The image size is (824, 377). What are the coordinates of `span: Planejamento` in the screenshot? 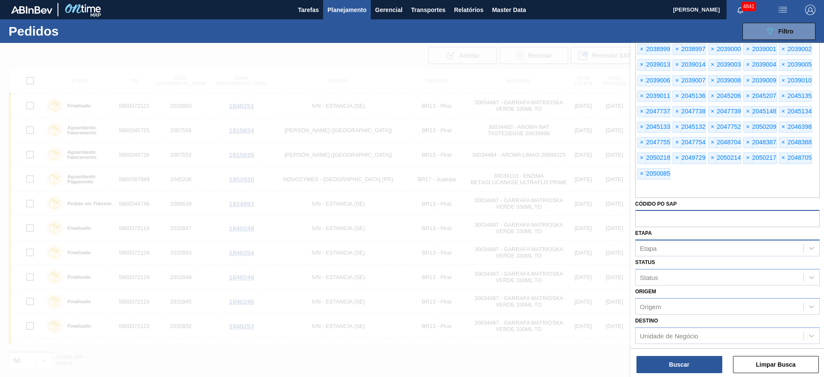 It's located at (347, 10).